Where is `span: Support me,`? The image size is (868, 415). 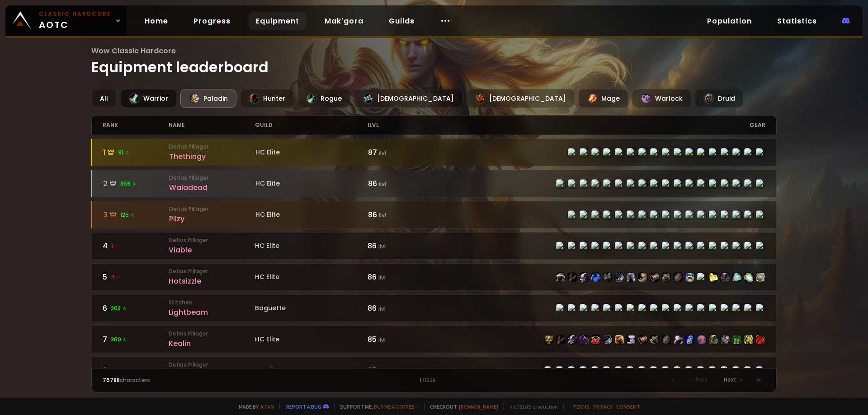 span: Support me, is located at coordinates (376, 406).